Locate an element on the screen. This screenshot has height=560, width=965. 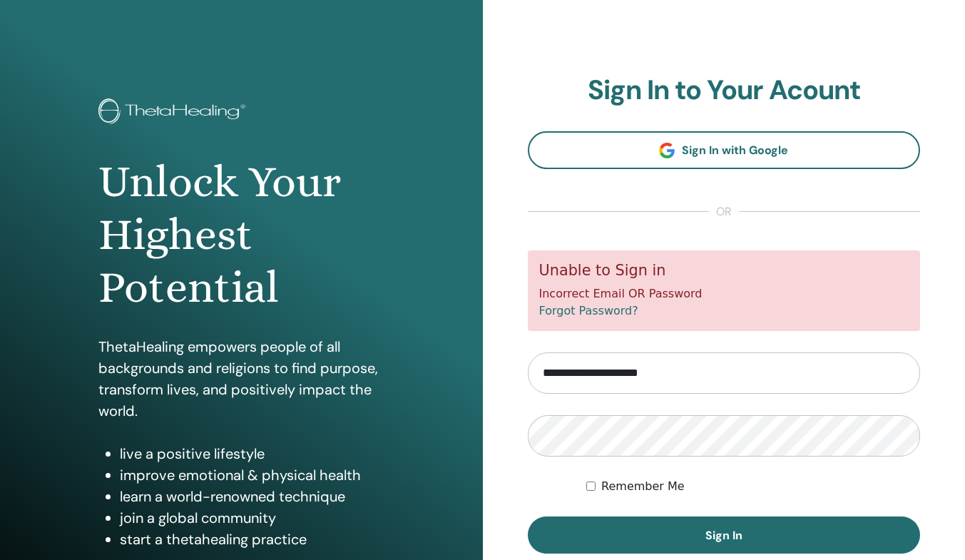
li: join a global community is located at coordinates (252, 517).